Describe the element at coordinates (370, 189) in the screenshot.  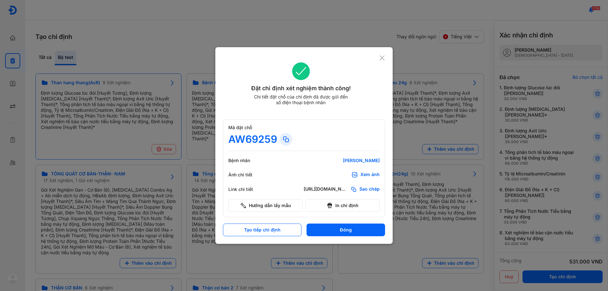
I see `span: Sao chép` at that location.